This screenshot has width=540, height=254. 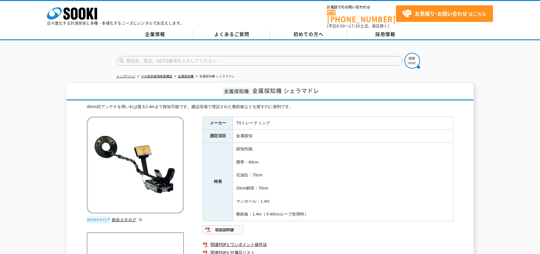 I want to click on th: 特長, so click(x=218, y=182).